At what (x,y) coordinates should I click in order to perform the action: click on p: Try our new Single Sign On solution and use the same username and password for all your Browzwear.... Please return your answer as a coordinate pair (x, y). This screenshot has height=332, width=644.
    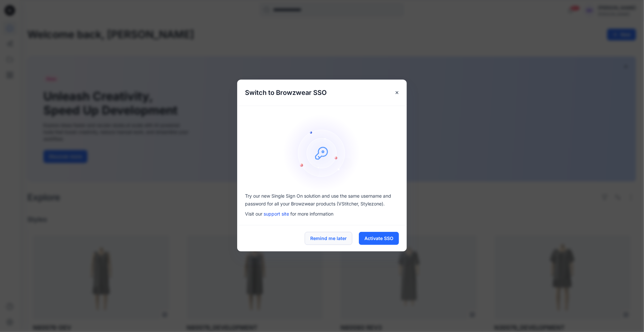
    Looking at the image, I should click on (322, 201).